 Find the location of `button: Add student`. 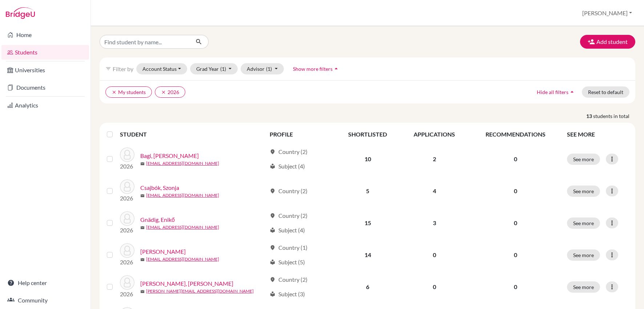

button: Add student is located at coordinates (608, 41).